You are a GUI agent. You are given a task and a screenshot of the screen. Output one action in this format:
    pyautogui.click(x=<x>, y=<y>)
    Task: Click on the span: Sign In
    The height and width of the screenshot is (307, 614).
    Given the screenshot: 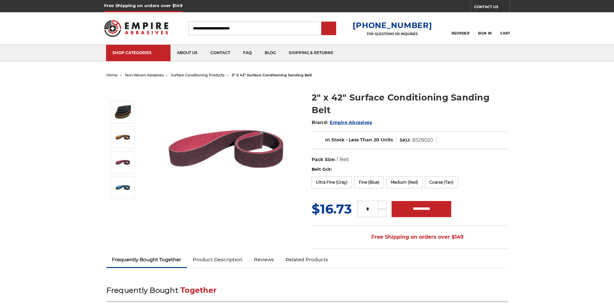 What is the action you would take?
    pyautogui.click(x=485, y=33)
    